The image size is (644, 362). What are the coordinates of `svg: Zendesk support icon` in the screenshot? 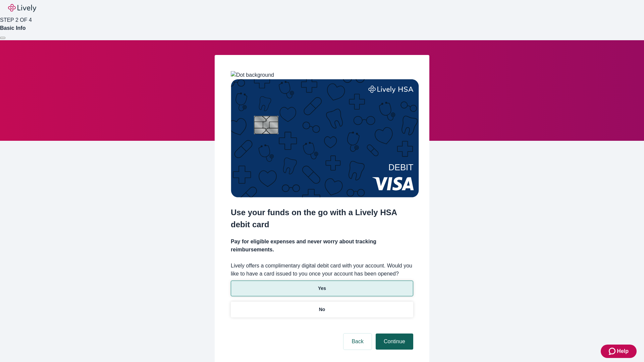 It's located at (613, 351).